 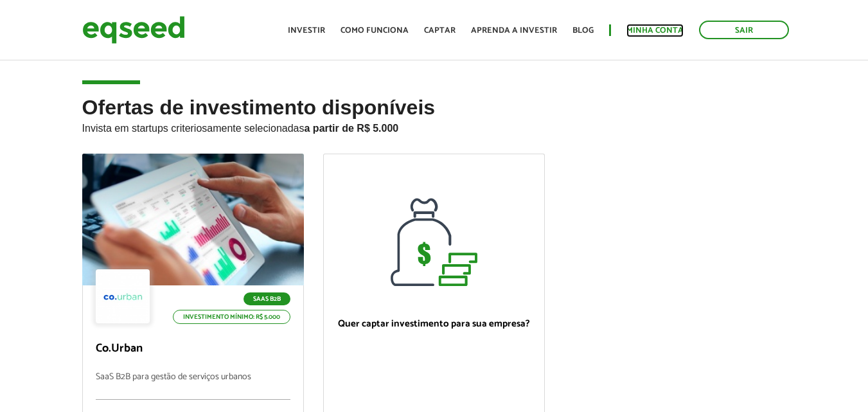 What do you see at coordinates (193, 350) in the screenshot?
I see `p: Co.Urban` at bounding box center [193, 350].